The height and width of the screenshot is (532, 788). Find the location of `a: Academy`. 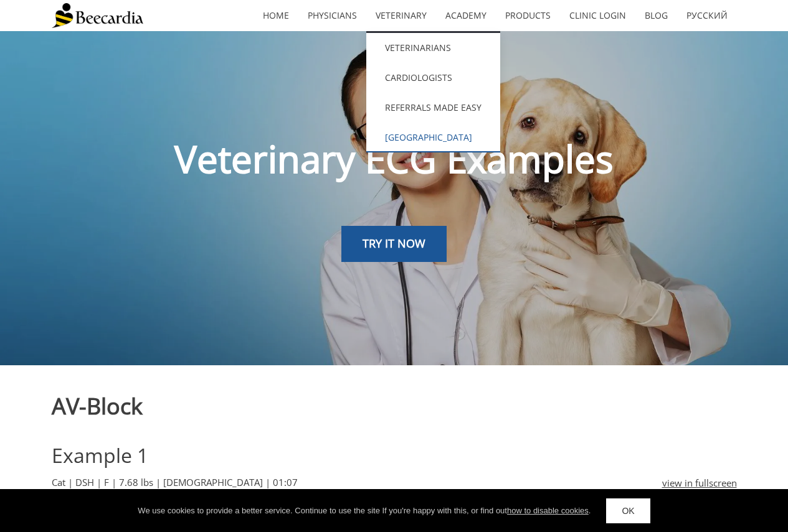

a: Academy is located at coordinates (466, 16).